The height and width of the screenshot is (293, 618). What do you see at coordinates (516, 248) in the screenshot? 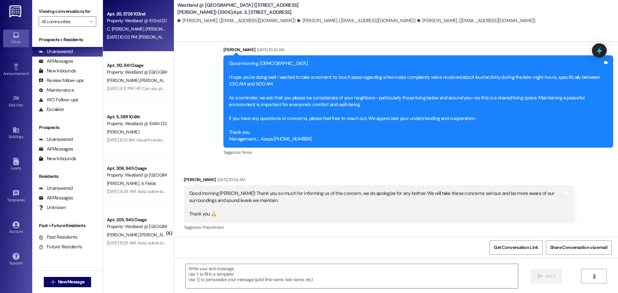
I see `span: Get Conversation Link` at bounding box center [516, 248].